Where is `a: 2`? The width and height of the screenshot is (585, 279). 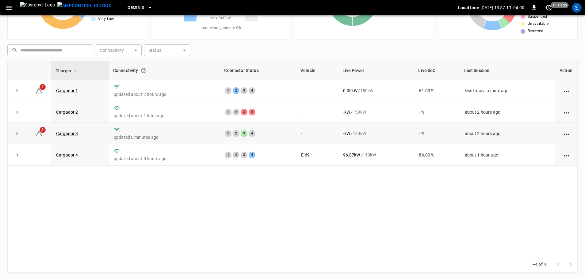 a: 2 is located at coordinates (39, 90).